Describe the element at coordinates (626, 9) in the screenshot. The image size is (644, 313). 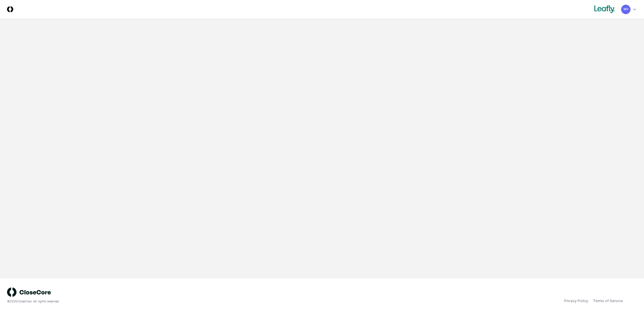
I see `button: WV` at that location.